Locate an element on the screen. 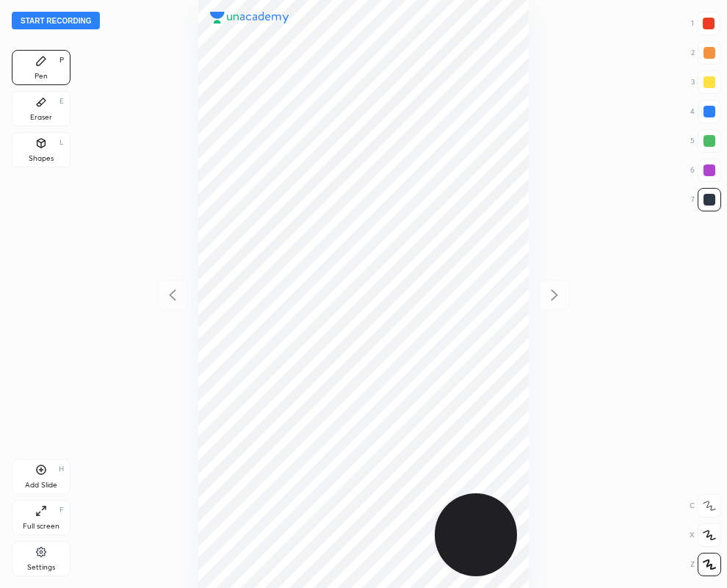 The width and height of the screenshot is (727, 588). img: logo.38c385cc.svg is located at coordinates (250, 17).